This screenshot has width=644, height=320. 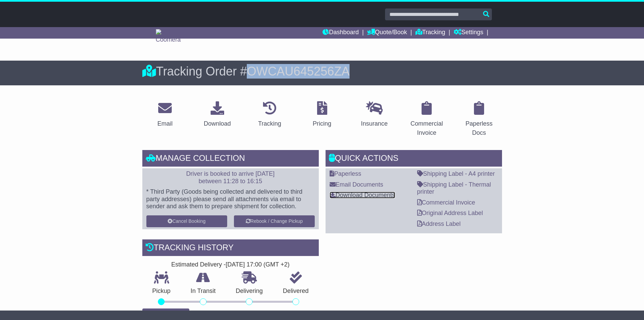 What do you see at coordinates (356, 184) in the screenshot?
I see `a: Email Documents` at bounding box center [356, 184].